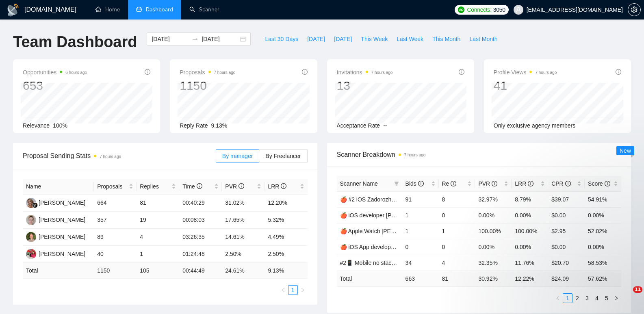  What do you see at coordinates (577, 298) in the screenshot?
I see `a: 2` at bounding box center [577, 298].